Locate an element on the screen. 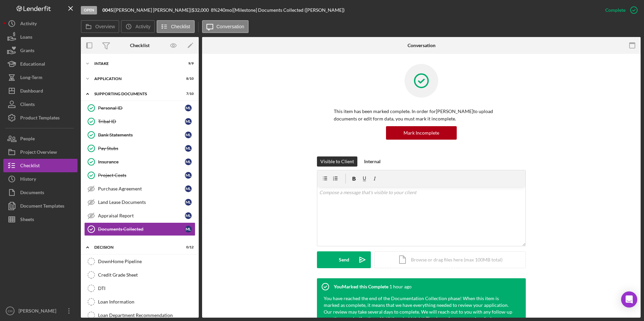 The width and height of the screenshot is (644, 321). b: 0045 is located at coordinates (108, 10).